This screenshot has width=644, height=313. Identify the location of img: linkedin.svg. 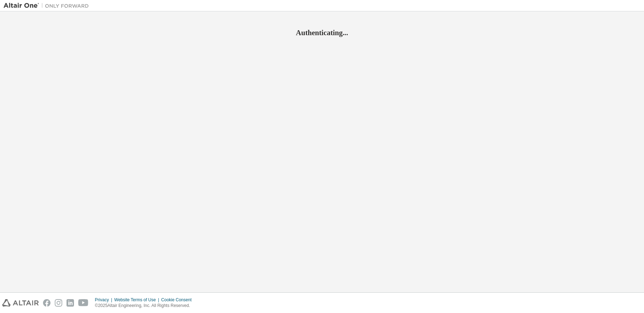
(70, 303).